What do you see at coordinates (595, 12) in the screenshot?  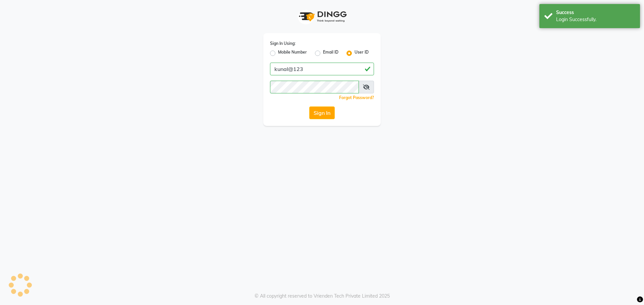 I see `div: Success` at bounding box center [595, 12].